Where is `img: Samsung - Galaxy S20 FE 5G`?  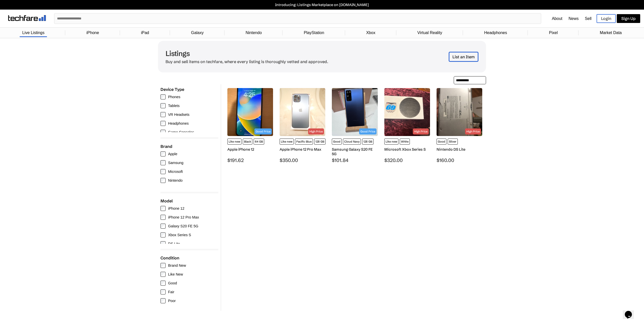
img: Samsung - Galaxy S20 FE 5G is located at coordinates (355, 112).